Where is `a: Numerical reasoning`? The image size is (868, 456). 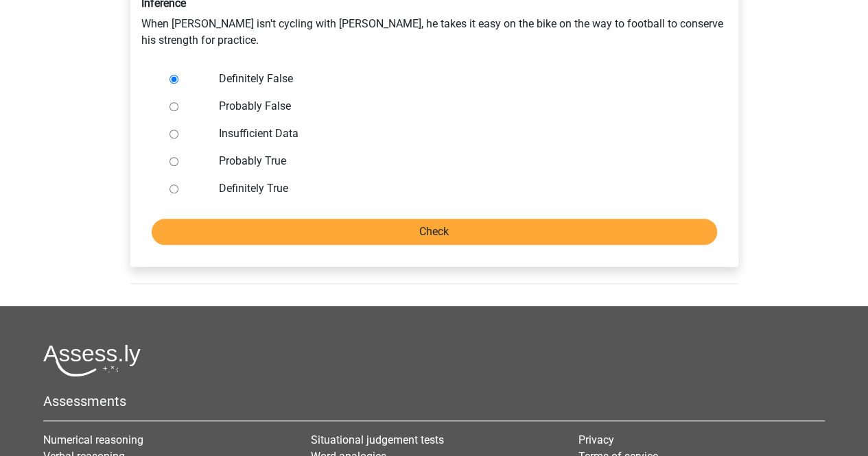 a: Numerical reasoning is located at coordinates (93, 439).